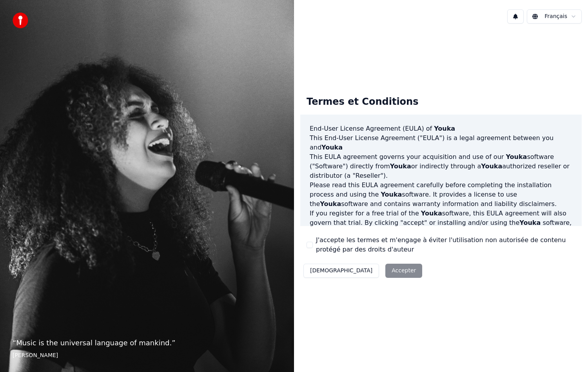 This screenshot has height=372, width=588. Describe the element at coordinates (20, 20) in the screenshot. I see `img: youka` at that location.